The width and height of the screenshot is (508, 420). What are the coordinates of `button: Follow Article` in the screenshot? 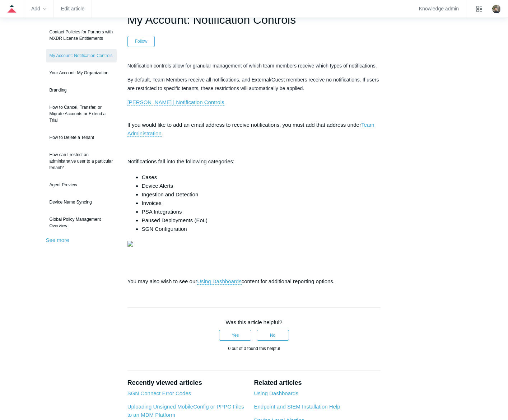 It's located at (141, 41).